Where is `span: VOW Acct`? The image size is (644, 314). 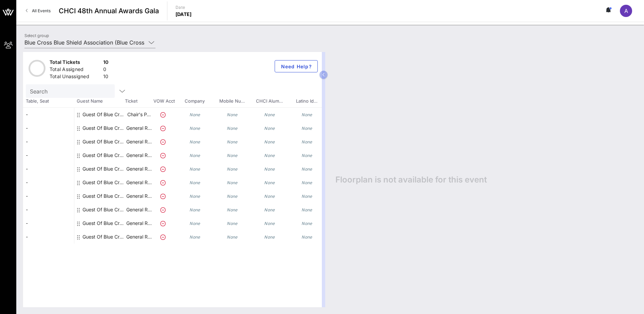
span: VOW Acct is located at coordinates (164, 101).